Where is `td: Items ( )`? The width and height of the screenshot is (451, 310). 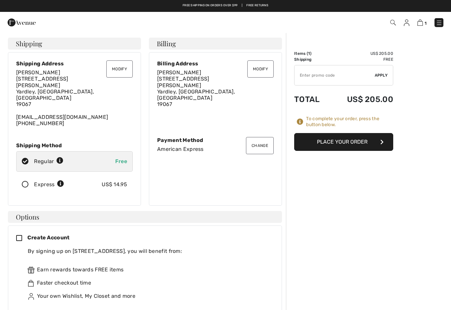
td: Items ( ) is located at coordinates (312, 53).